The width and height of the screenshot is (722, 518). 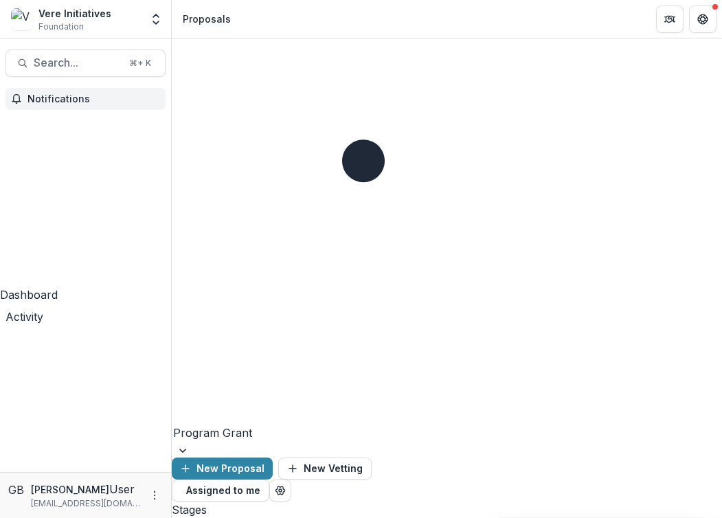 What do you see at coordinates (24, 317) in the screenshot?
I see `span: Activity` at bounding box center [24, 317].